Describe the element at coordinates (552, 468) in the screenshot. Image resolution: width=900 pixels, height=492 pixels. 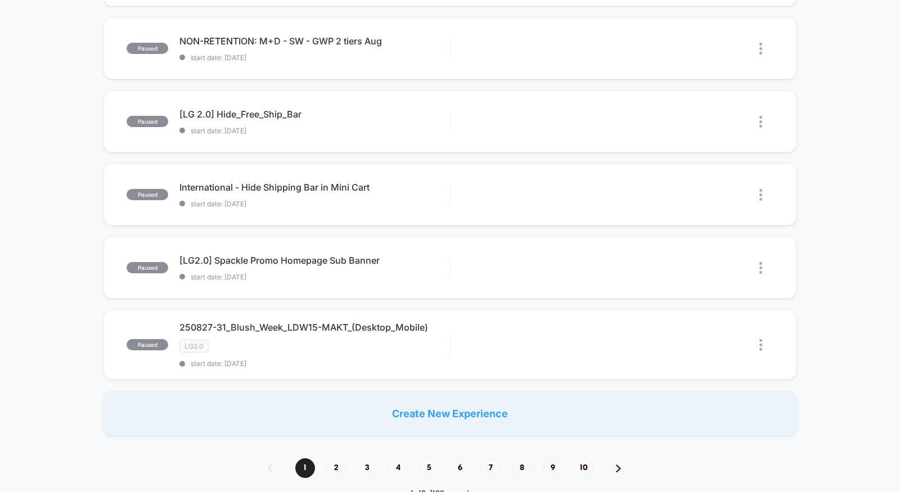
I see `span: 9` at that location.